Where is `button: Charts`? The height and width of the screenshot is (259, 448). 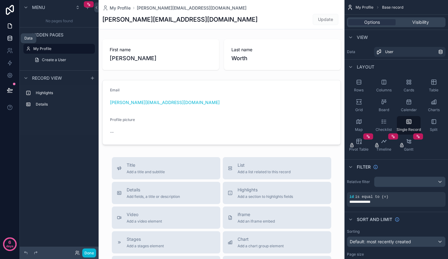 button: Charts is located at coordinates (434, 105).